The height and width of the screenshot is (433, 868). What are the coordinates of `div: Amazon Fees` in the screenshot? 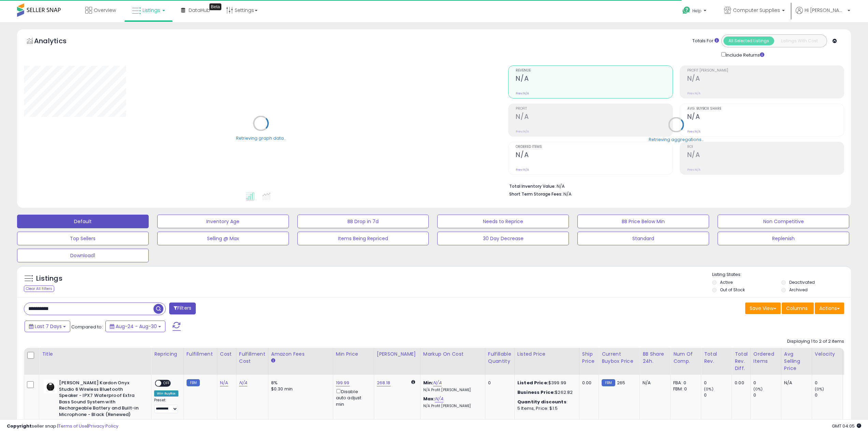 It's located at (300, 354).